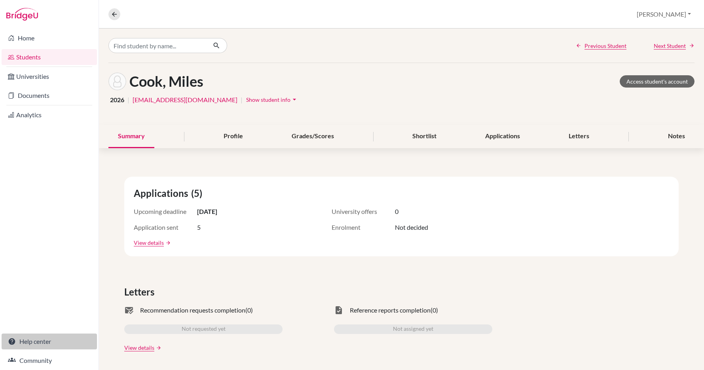 This screenshot has width=704, height=370. I want to click on a: Previous Student, so click(601, 46).